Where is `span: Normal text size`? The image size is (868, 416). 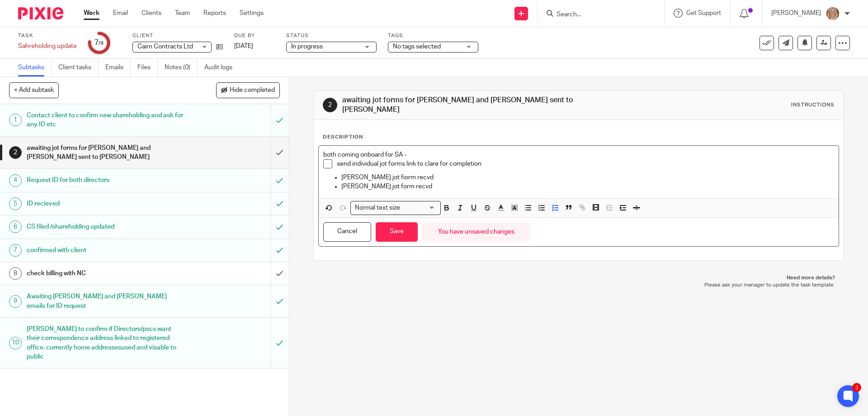 span: Normal text size is located at coordinates (377, 208).